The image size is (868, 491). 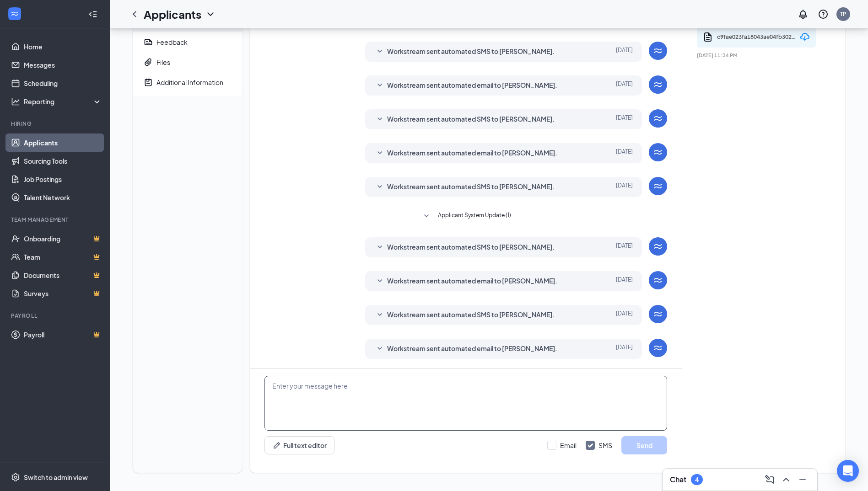 What do you see at coordinates (135, 14) in the screenshot?
I see `a: ChevronLeft` at bounding box center [135, 14].